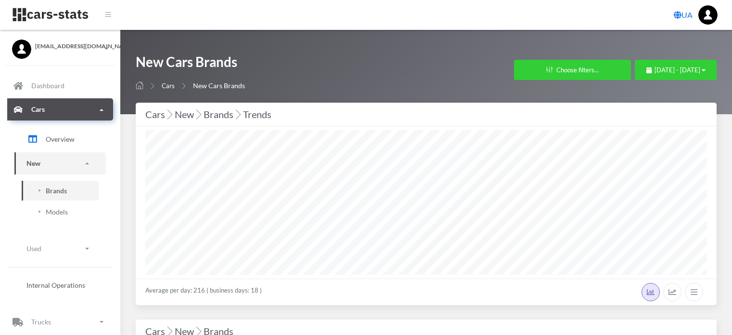 This screenshot has width=732, height=335. Describe the element at coordinates (51, 14) in the screenshot. I see `img: navbar brand` at that location.